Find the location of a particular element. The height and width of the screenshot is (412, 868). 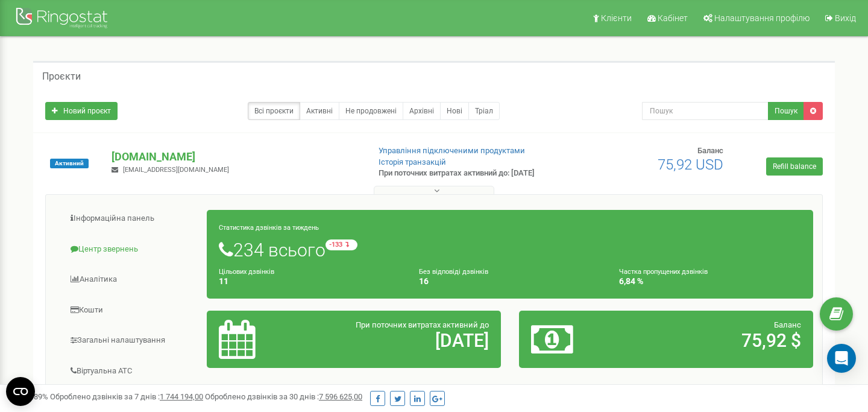

a: Віртуальна АТС is located at coordinates (130, 371).